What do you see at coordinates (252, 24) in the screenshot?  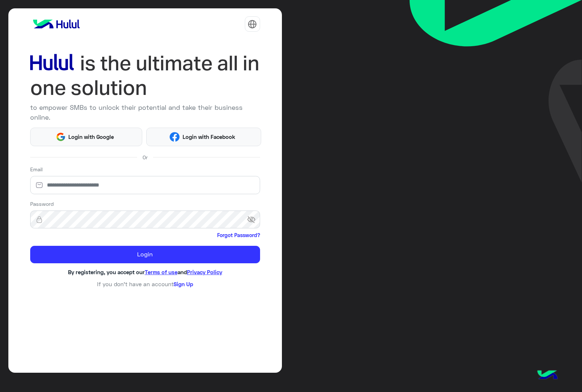 I see `img: tab` at bounding box center [252, 24].